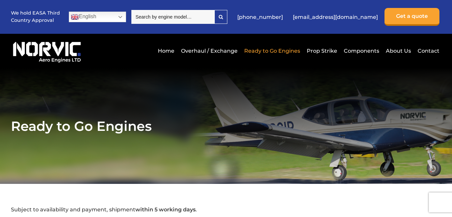  What do you see at coordinates (173, 17) in the screenshot?
I see `input: Search by engine model…` at bounding box center [173, 17].